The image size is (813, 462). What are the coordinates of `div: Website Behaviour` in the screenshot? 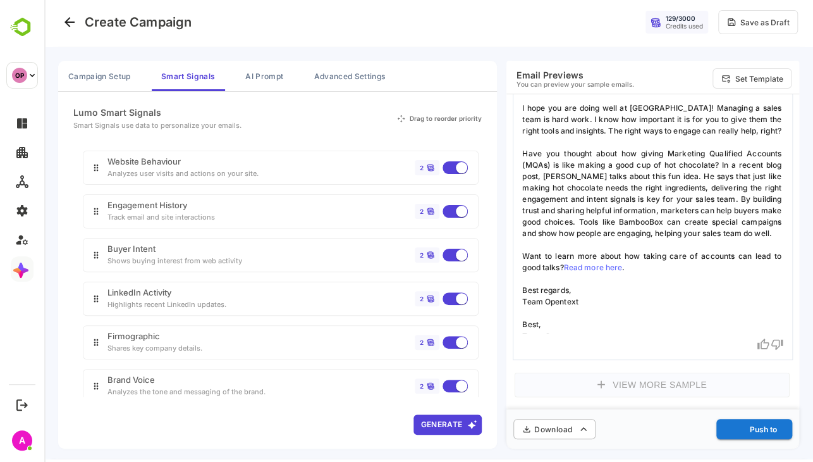 It's located at (138, 164).